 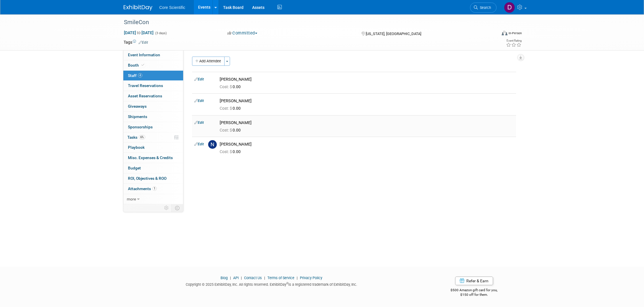 What do you see at coordinates (484, 8) in the screenshot?
I see `span: Search` at bounding box center [484, 8].